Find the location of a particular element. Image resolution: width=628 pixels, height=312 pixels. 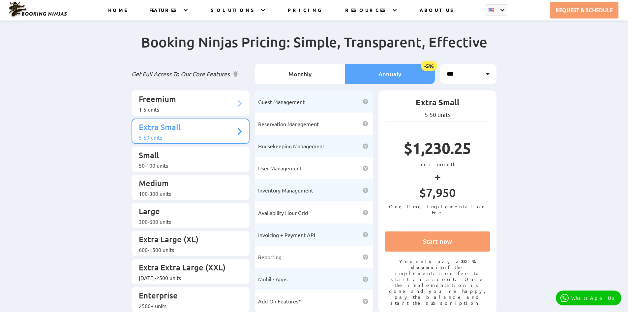

h2: Booking Ninjas Pricing: Simple, Transparent, Effective is located at coordinates (314, 48).